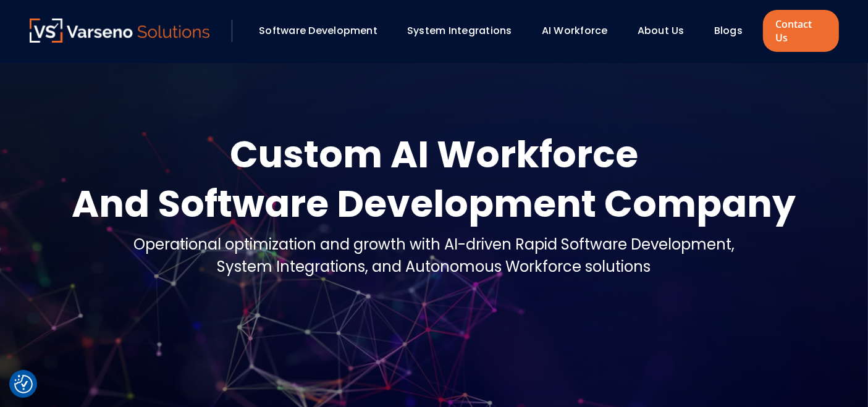 The height and width of the screenshot is (407, 868). I want to click on a: About Us, so click(661, 30).